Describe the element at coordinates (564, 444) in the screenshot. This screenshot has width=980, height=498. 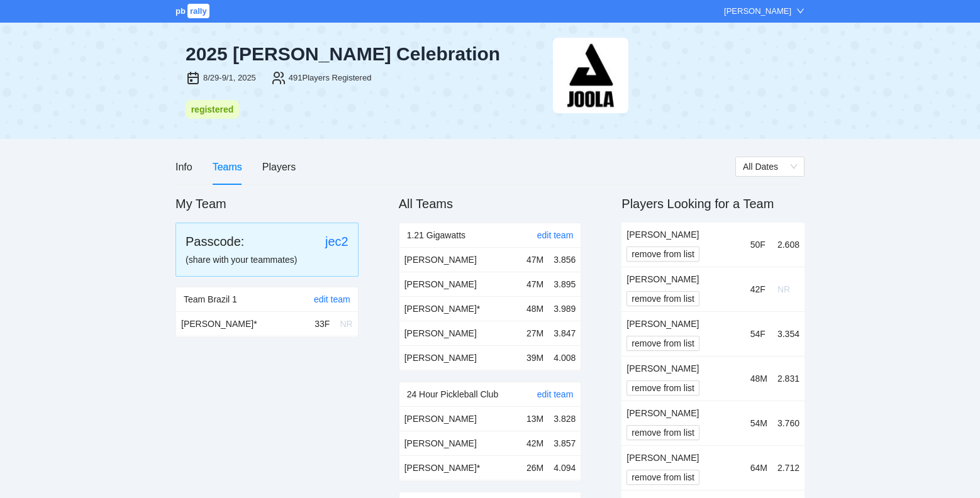
I see `span: 3.857` at that location.